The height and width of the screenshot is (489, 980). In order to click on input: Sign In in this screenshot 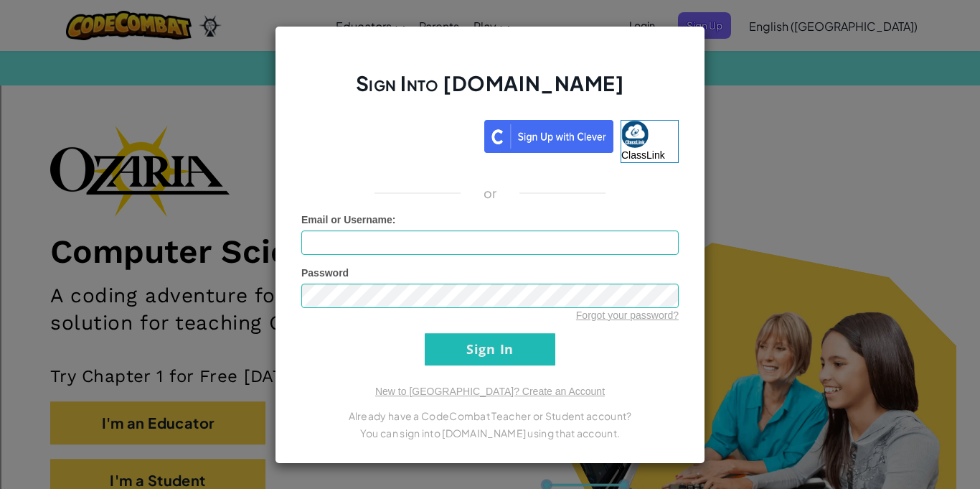, I will do `click(490, 349)`.